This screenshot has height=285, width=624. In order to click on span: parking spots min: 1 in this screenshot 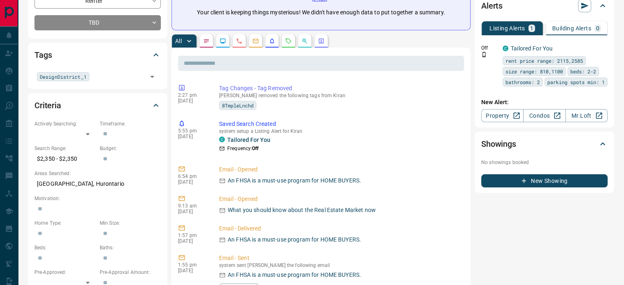, I will do `click(576, 82)`.